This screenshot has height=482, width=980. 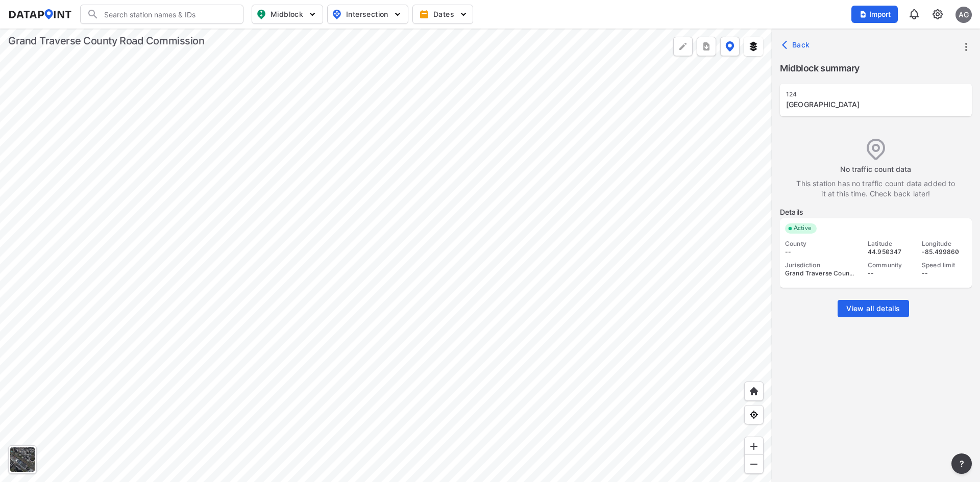 What do you see at coordinates (864, 105) in the screenshot?
I see `div: Old Mission Rd east of Center Rd` at bounding box center [864, 105].